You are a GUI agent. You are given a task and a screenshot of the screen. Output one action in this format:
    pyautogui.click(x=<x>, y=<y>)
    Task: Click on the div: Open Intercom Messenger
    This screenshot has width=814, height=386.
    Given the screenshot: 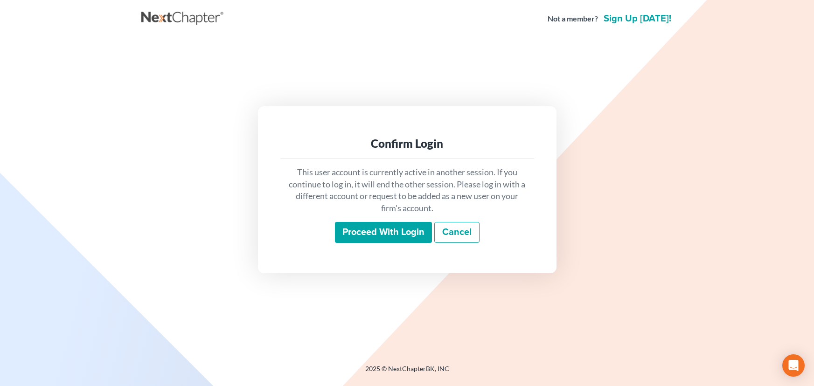 What is the action you would take?
    pyautogui.click(x=793, y=366)
    